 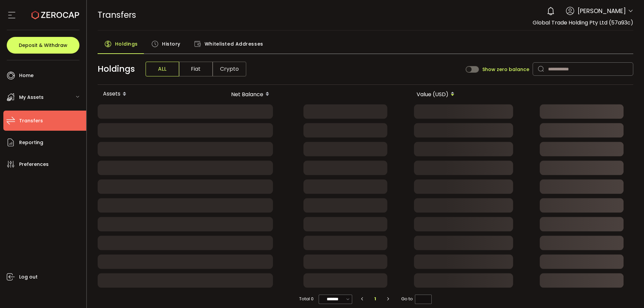 What do you see at coordinates (376, 299) in the screenshot?
I see `li: 1` at bounding box center [376, 299].